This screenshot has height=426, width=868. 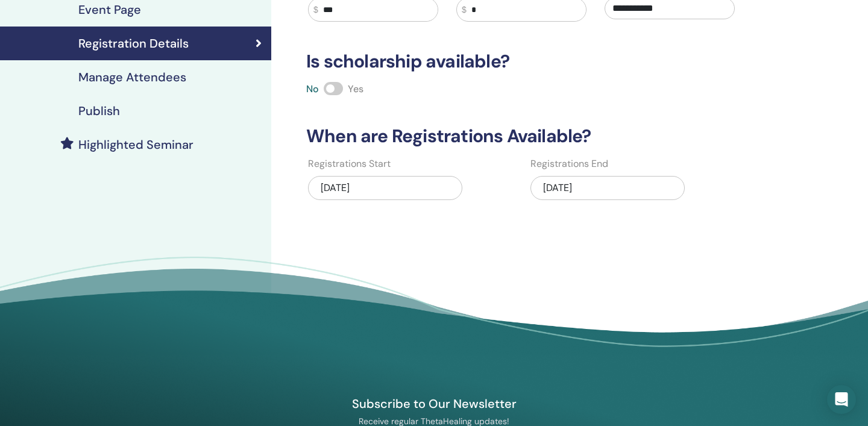 I want to click on h4: Event Page, so click(x=110, y=9).